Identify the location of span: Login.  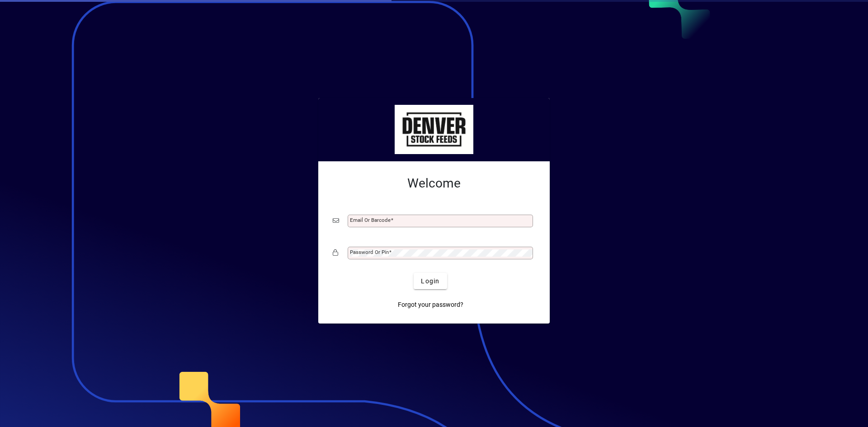
(430, 281).